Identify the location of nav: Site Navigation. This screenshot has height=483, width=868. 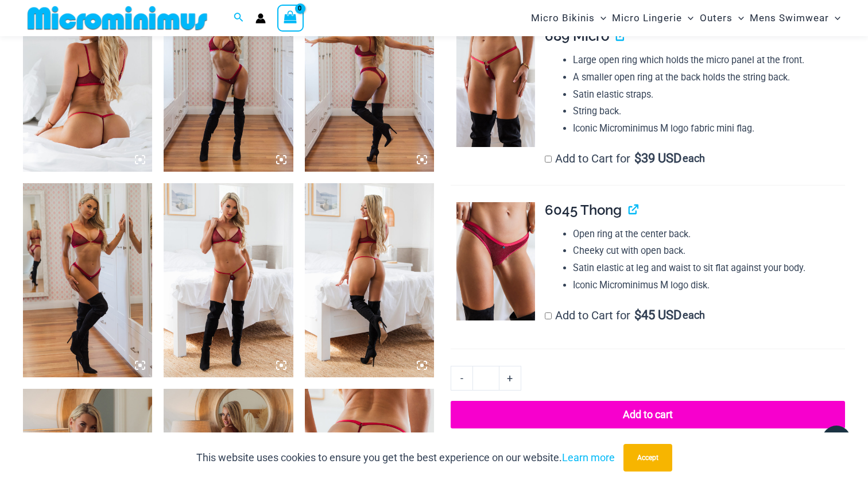
(686, 18).